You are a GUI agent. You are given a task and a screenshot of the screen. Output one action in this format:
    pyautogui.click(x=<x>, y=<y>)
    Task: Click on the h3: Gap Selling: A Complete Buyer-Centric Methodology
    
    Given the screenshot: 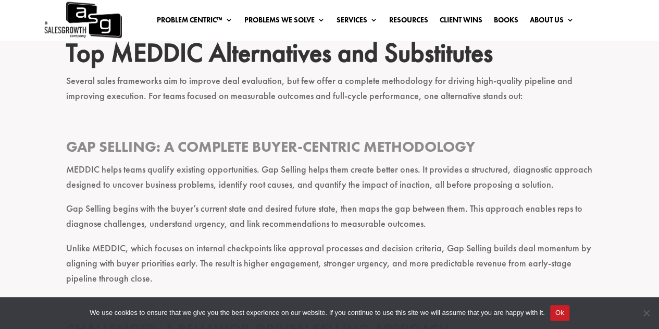 What is the action you would take?
    pyautogui.click(x=330, y=149)
    